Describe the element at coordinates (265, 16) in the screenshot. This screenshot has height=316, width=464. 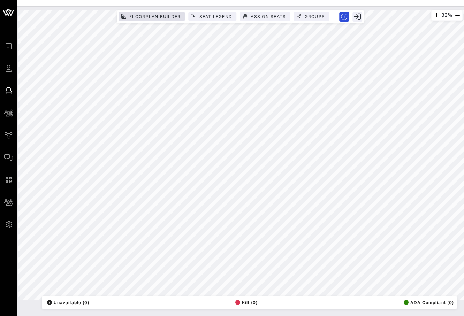
I see `button: Assign Seats` at that location.